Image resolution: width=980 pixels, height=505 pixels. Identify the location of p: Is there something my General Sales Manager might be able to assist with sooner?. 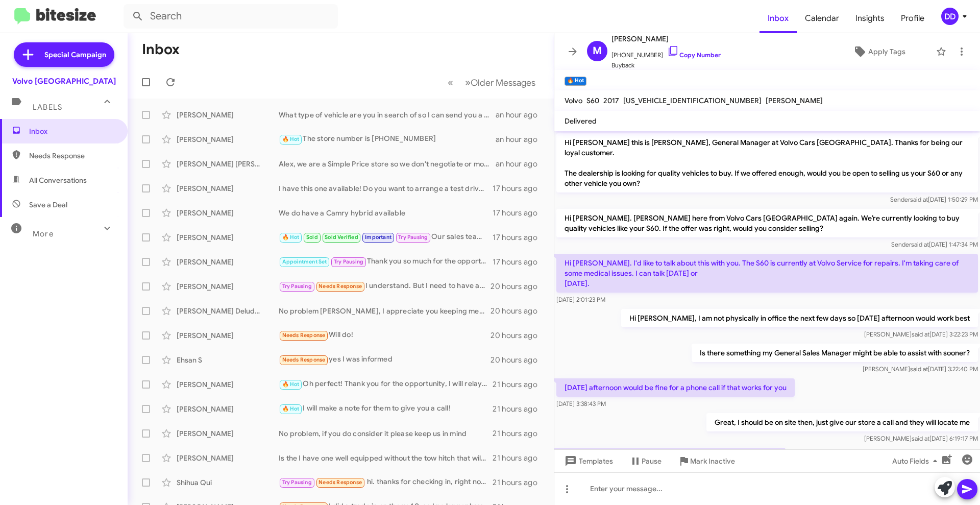
(835, 353).